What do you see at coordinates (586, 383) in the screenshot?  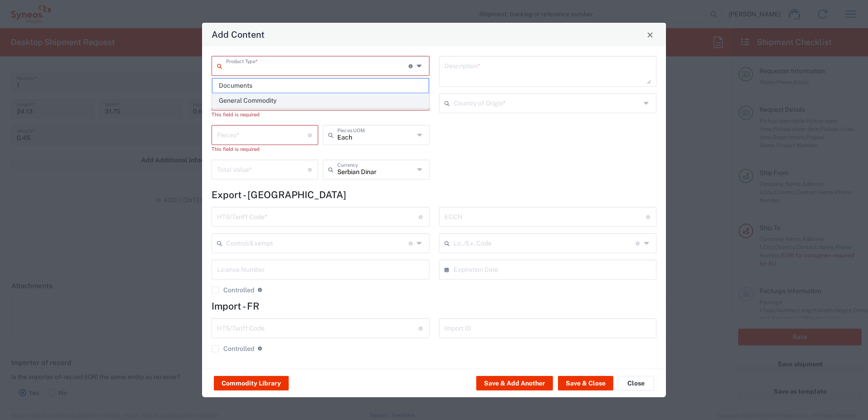 I see `button: Save & Close` at bounding box center [586, 383].